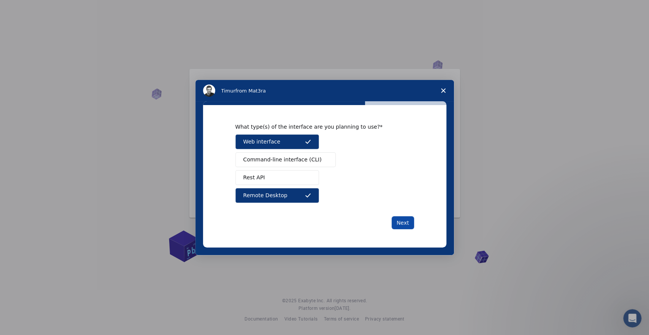 This screenshot has height=335, width=649. I want to click on img: Profile image for Timur, so click(209, 91).